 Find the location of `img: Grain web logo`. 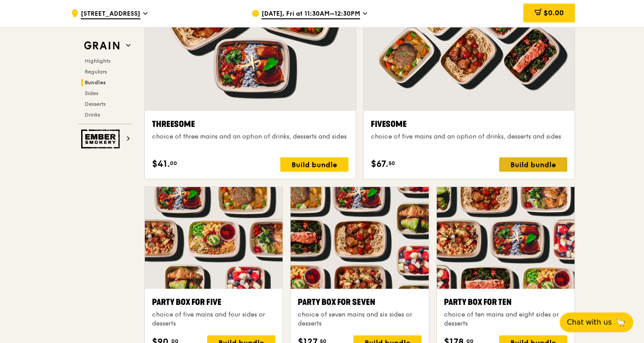

img: Grain web logo is located at coordinates (102, 46).